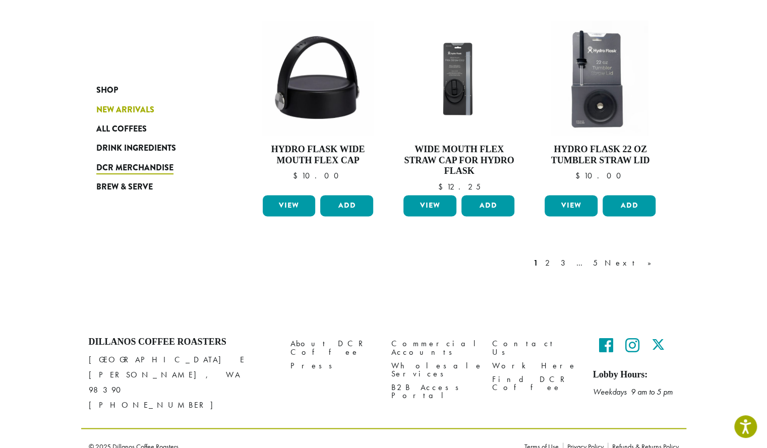 The width and height of the screenshot is (767, 448). Describe the element at coordinates (107, 90) in the screenshot. I see `span: Shop` at that location.